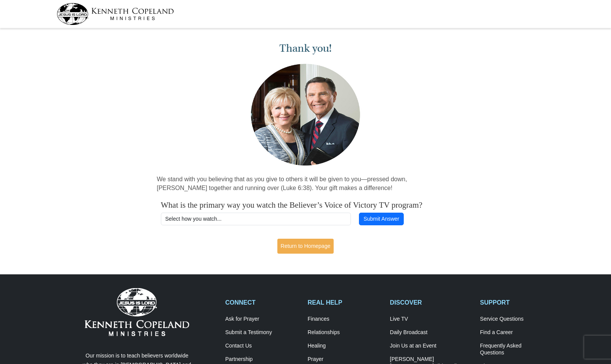  I want to click on button: Submit Answer, so click(381, 219).